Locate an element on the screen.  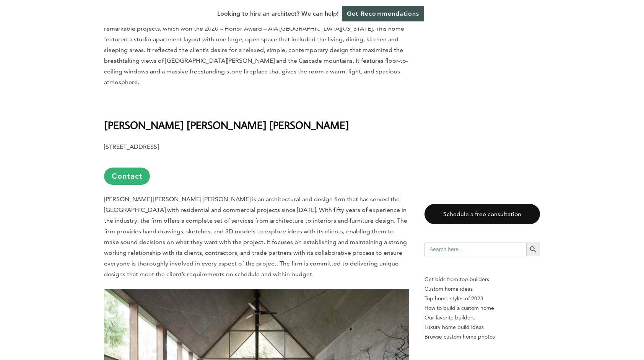
p: Browse custom home photos is located at coordinates (482, 337).